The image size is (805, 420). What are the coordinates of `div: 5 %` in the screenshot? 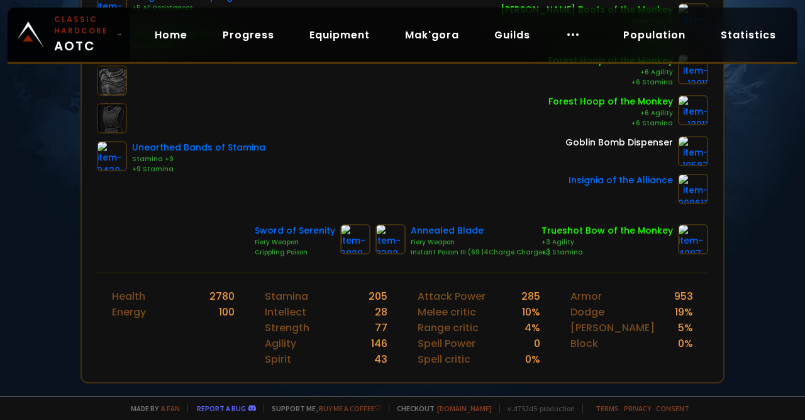 It's located at (686, 327).